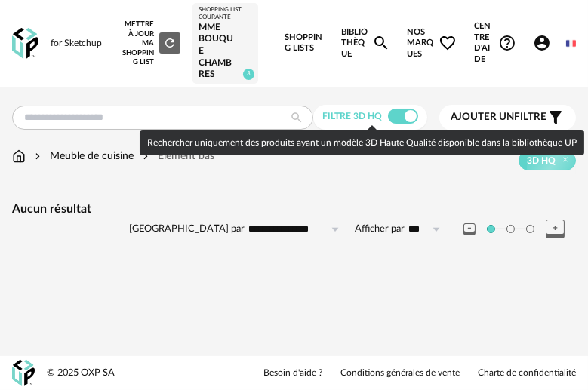  What do you see at coordinates (352, 116) in the screenshot?
I see `span: Filtre 3D HQ` at bounding box center [352, 116].